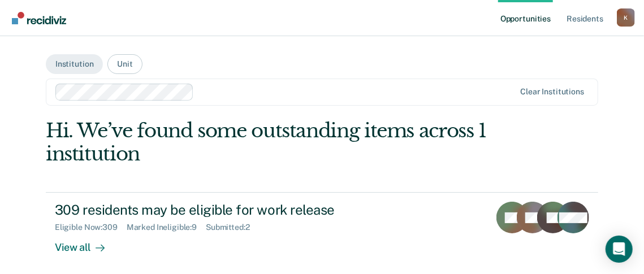  What do you see at coordinates (266, 142) in the screenshot?
I see `div: Hi. We’ve found some outstanding items across 1 institution` at bounding box center [266, 142].